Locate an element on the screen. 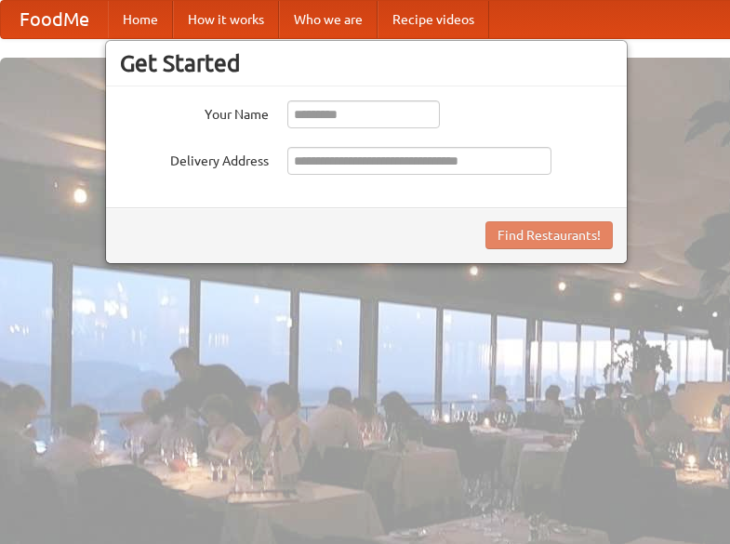  h3: Get Started is located at coordinates (366, 63).